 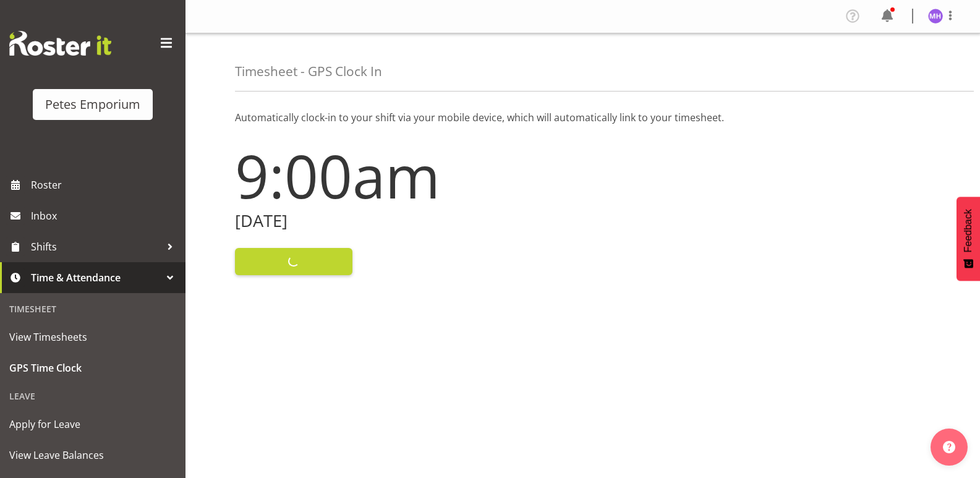 I want to click on p: Automatically clock-in to your shift via your mobile device, which will automatically link to you..., so click(x=582, y=117).